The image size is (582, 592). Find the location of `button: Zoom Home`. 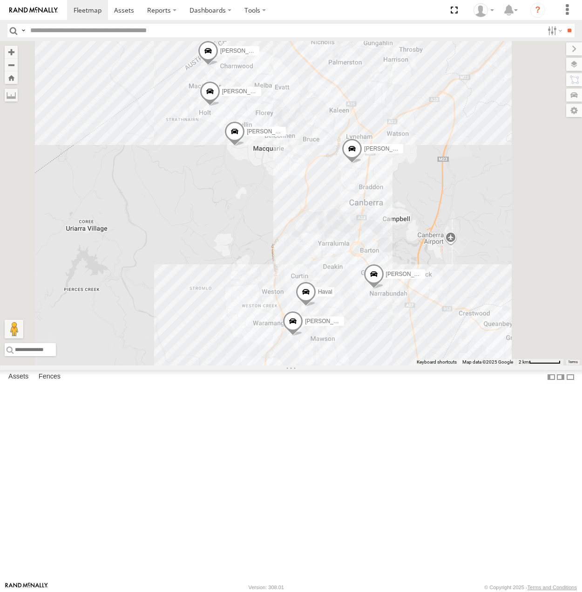

button: Zoom Home is located at coordinates (11, 77).